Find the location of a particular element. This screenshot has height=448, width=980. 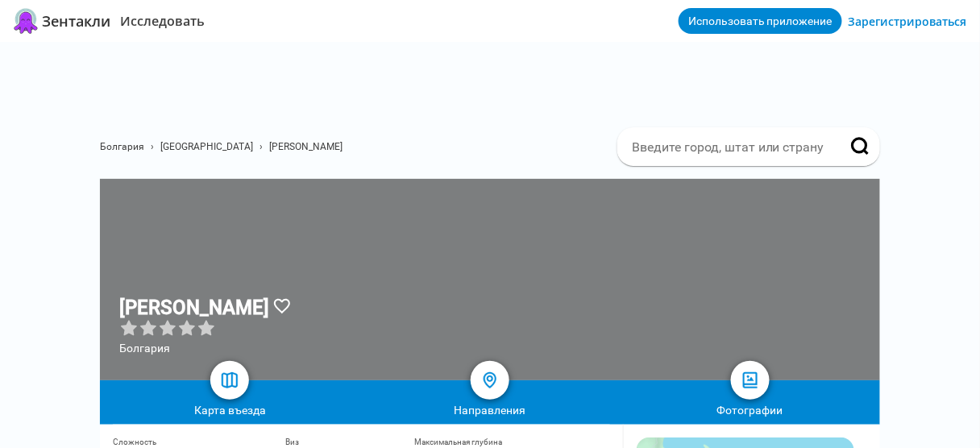

font: Использовать приложение is located at coordinates (760, 21).